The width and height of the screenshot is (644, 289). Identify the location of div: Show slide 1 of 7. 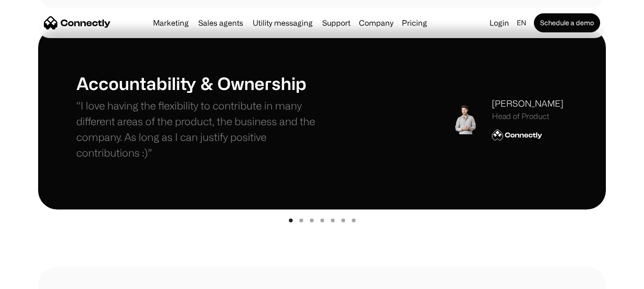
(291, 220).